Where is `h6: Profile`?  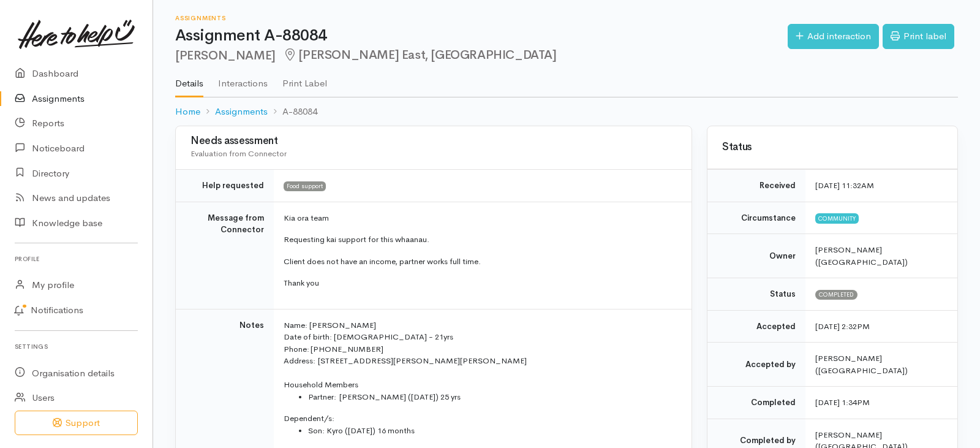
h6: Profile is located at coordinates (76, 259).